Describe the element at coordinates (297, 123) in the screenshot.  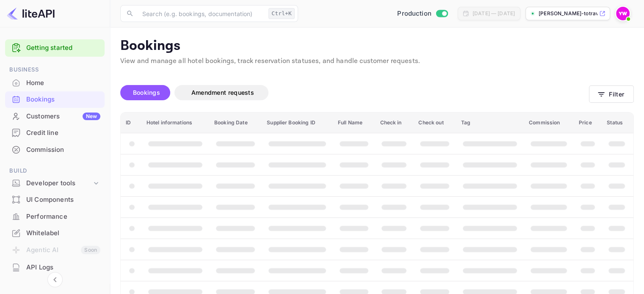
I see `th: Supplier Booking ID` at that location.